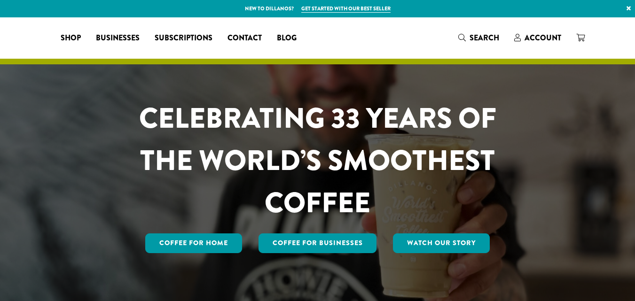 Image resolution: width=635 pixels, height=301 pixels. Describe the element at coordinates (117, 38) in the screenshot. I see `span: Businesses` at that location.